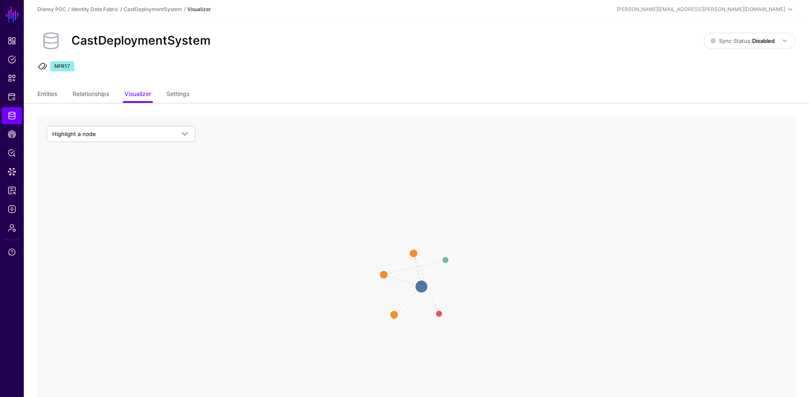 The height and width of the screenshot is (397, 809). I want to click on span: Logs, so click(12, 209).